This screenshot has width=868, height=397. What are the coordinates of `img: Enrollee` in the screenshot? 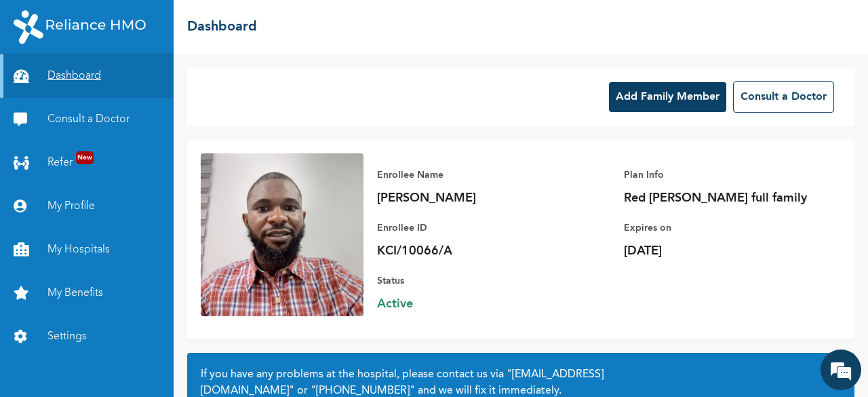 It's located at (282, 235).